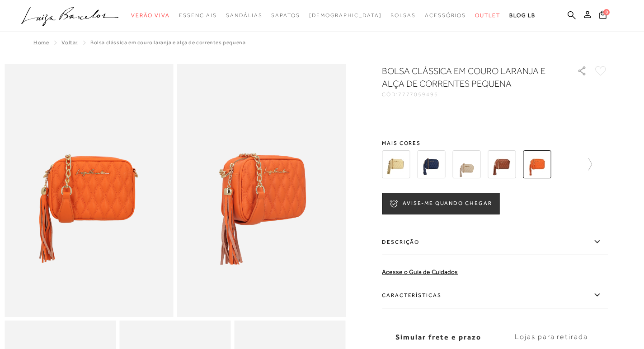 This screenshot has height=349, width=644. Describe the element at coordinates (41, 42) in the screenshot. I see `a: Home` at that location.